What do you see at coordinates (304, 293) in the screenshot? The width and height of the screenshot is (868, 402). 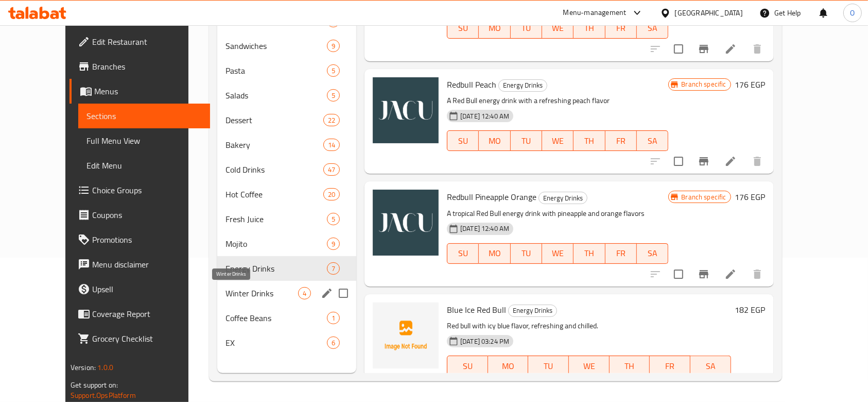 I see `span: 4` at bounding box center [304, 293].